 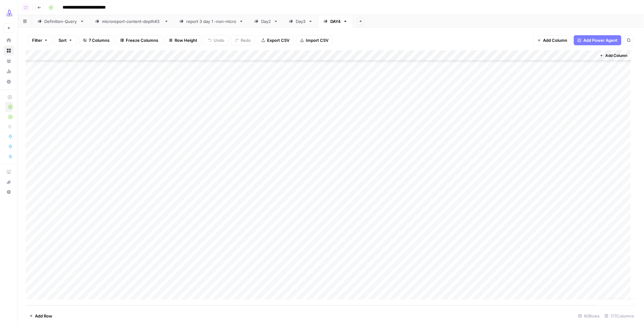 What do you see at coordinates (9, 172) in the screenshot?
I see `a: AirOps Academy` at bounding box center [9, 172].